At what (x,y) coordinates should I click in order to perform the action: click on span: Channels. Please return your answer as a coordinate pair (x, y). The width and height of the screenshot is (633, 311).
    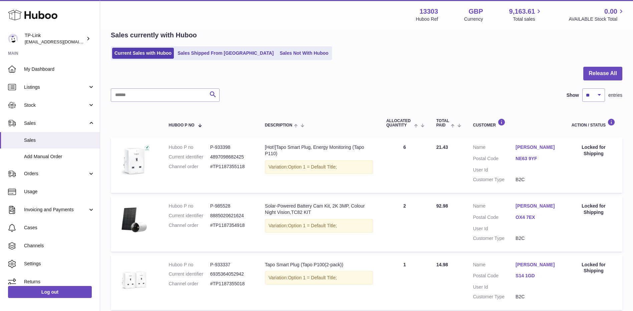
    Looking at the image, I should click on (59, 246).